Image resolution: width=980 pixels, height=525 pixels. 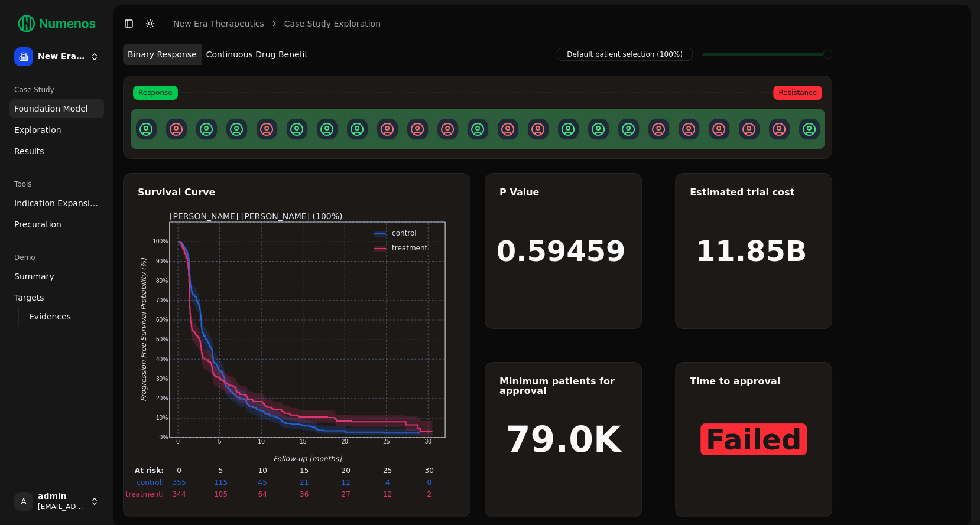 What do you see at coordinates (161, 417) in the screenshot?
I see `text: 10%` at bounding box center [161, 417].